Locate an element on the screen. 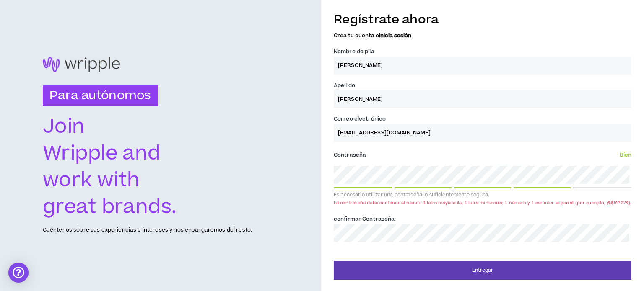 This screenshot has width=644, height=291. div: Abrir Intercom Messenger is located at coordinates (18, 273).